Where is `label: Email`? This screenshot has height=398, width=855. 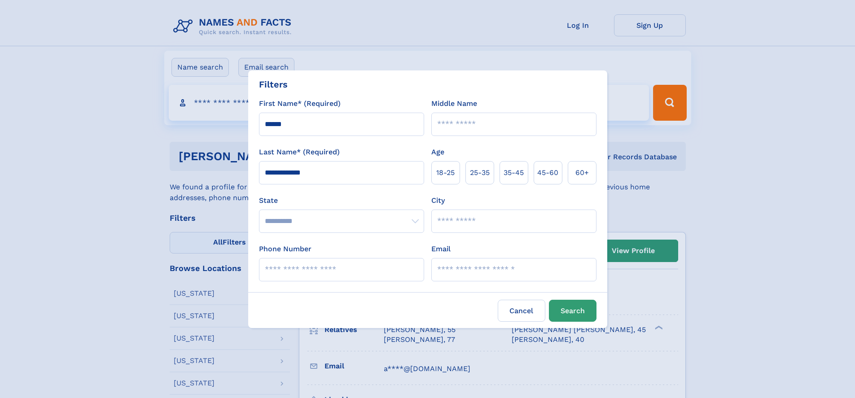 label: Email is located at coordinates (441, 249).